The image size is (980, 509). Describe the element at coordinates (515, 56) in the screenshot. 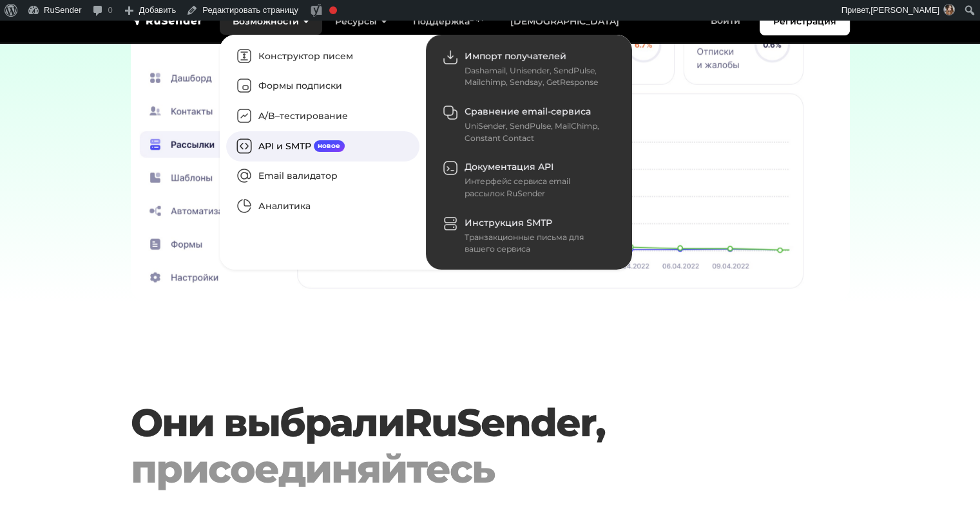

I see `span: Импорт получателей` at that location.